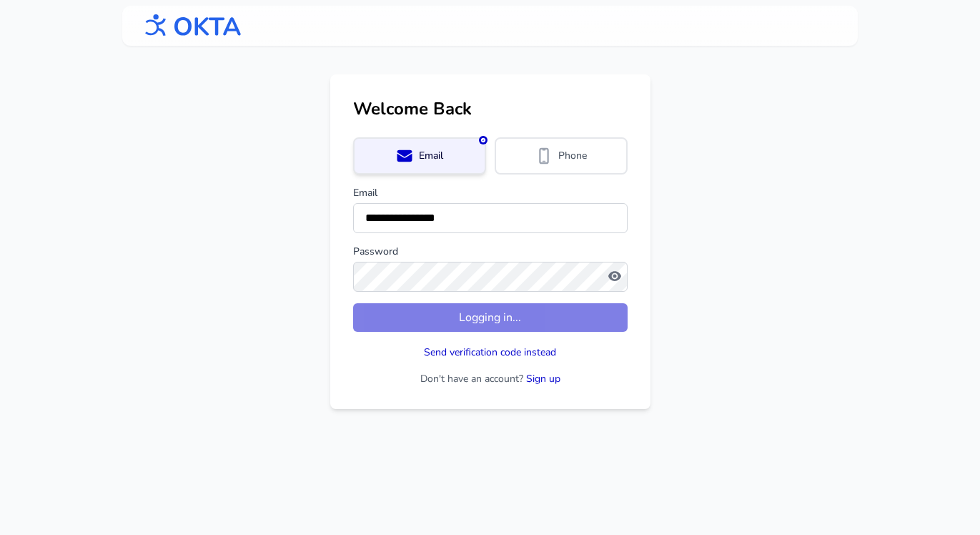 Image resolution: width=980 pixels, height=535 pixels. What do you see at coordinates (490, 379) in the screenshot?
I see `p: Don't have an account?` at bounding box center [490, 379].